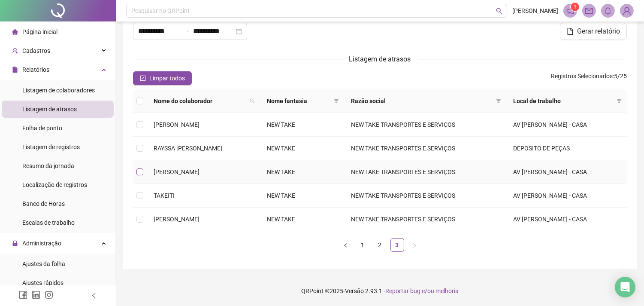 Image resolution: width=644 pixels, height=306 pixels. I want to click on span: Gerar relatório, so click(599, 32).